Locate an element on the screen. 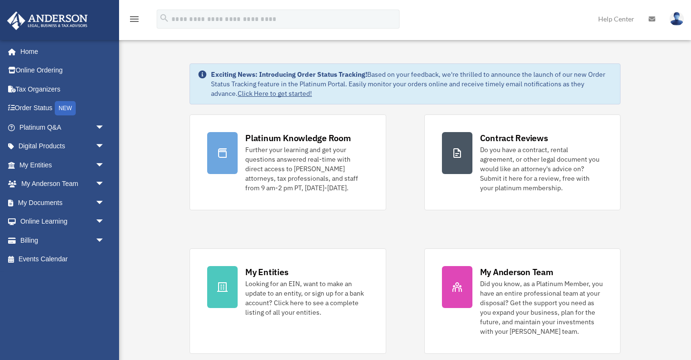 The height and width of the screenshot is (360, 691). a: My Anderson Teamarrow_drop_down is located at coordinates (63, 184).